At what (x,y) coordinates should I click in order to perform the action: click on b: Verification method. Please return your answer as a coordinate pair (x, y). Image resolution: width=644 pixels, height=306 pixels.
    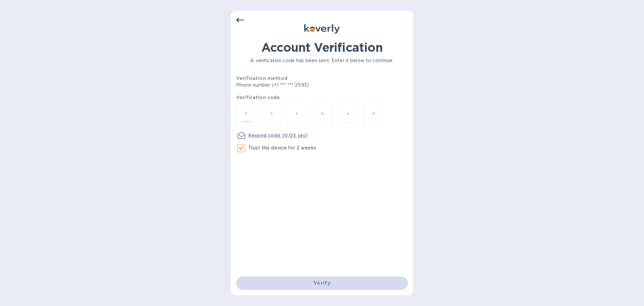
    Looking at the image, I should click on (262, 78).